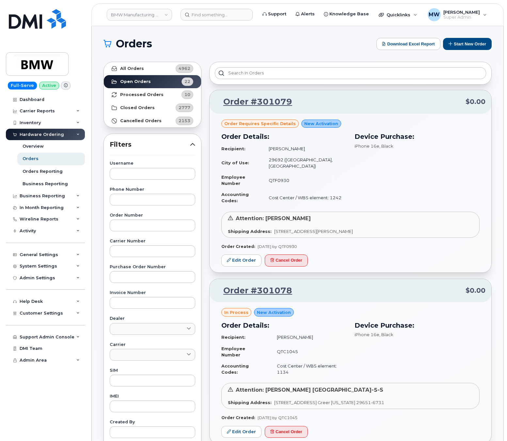  What do you see at coordinates (152, 370) in the screenshot?
I see `label: SIM` at bounding box center [152, 370].